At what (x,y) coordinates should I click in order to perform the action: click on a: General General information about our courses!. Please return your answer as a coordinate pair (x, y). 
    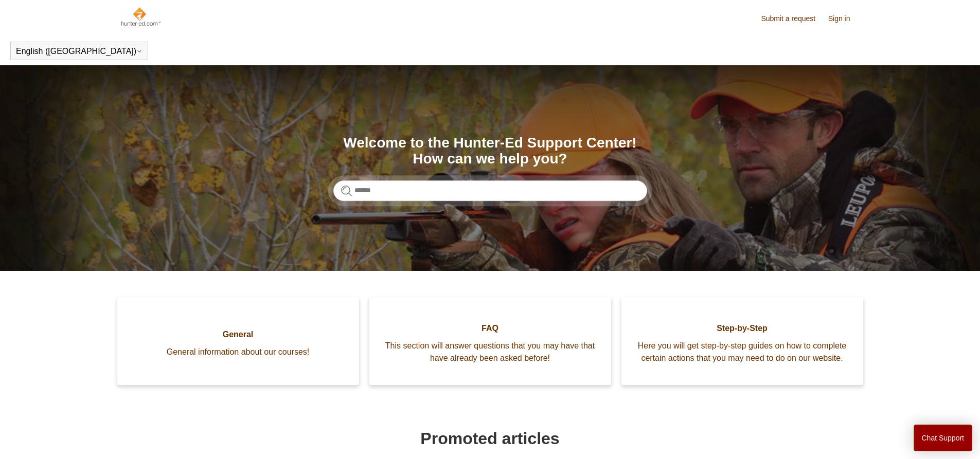
    Looking at the image, I should click on (238, 341).